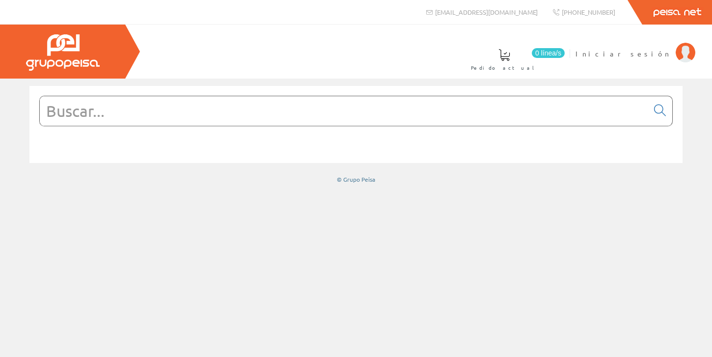 The image size is (712, 357). Describe the element at coordinates (623, 53) in the screenshot. I see `span: Iniciar sesión` at that location.